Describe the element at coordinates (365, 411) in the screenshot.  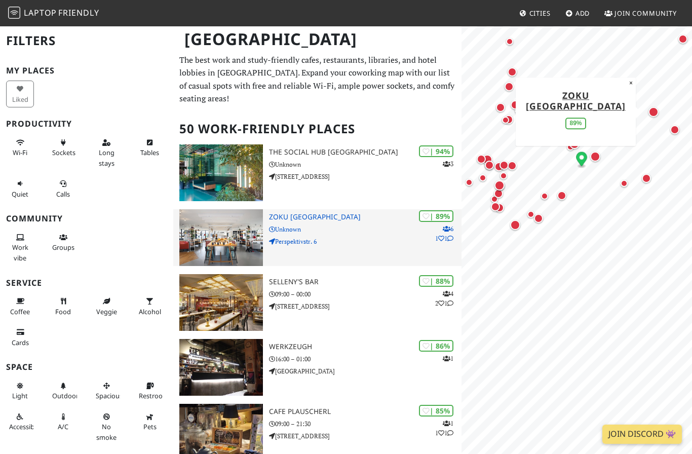
I see `h3: Cafe Plauscherl` at that location.